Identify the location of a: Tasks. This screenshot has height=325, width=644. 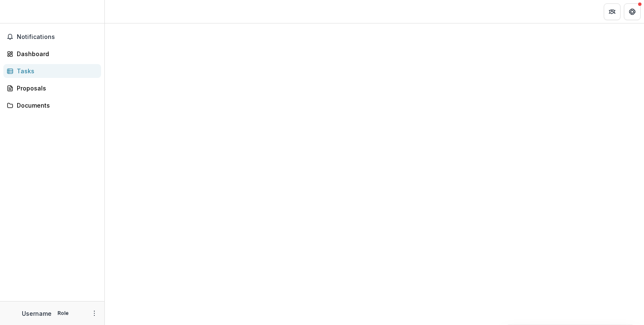
(52, 71).